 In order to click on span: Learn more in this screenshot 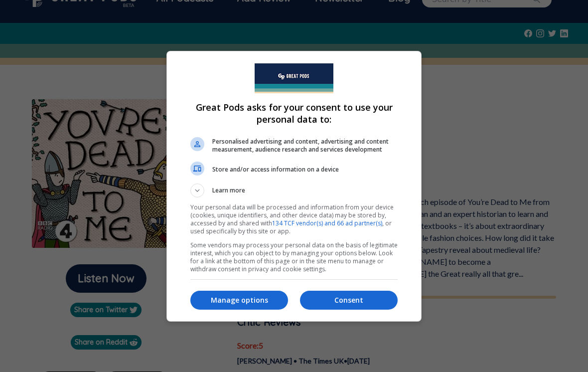, I will do `click(229, 192)`.